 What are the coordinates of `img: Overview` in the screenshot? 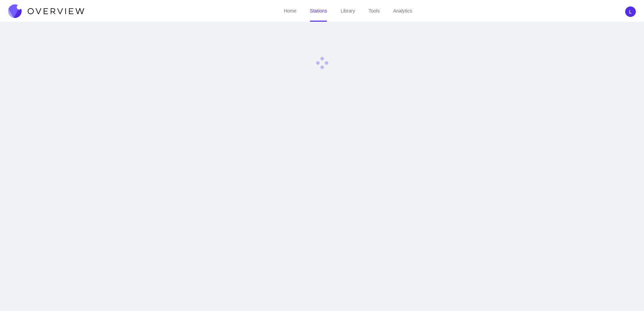 It's located at (46, 11).